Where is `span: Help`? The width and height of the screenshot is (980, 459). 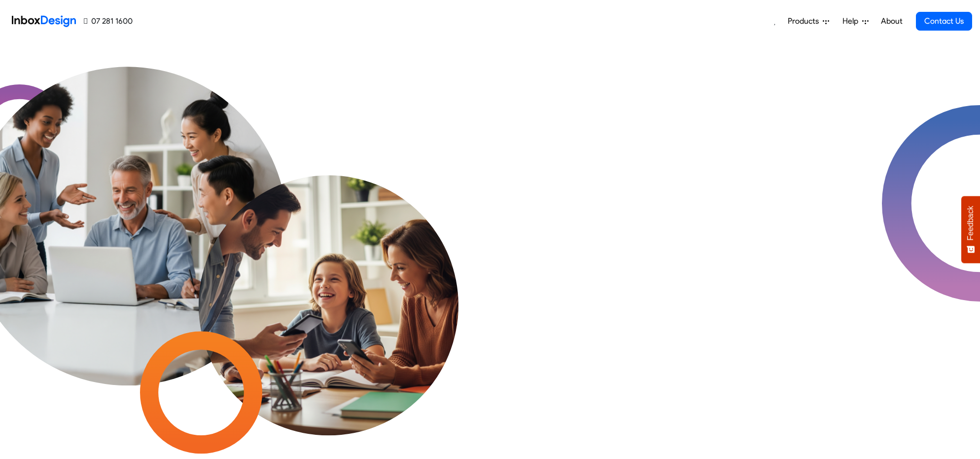 span: Help is located at coordinates (853, 21).